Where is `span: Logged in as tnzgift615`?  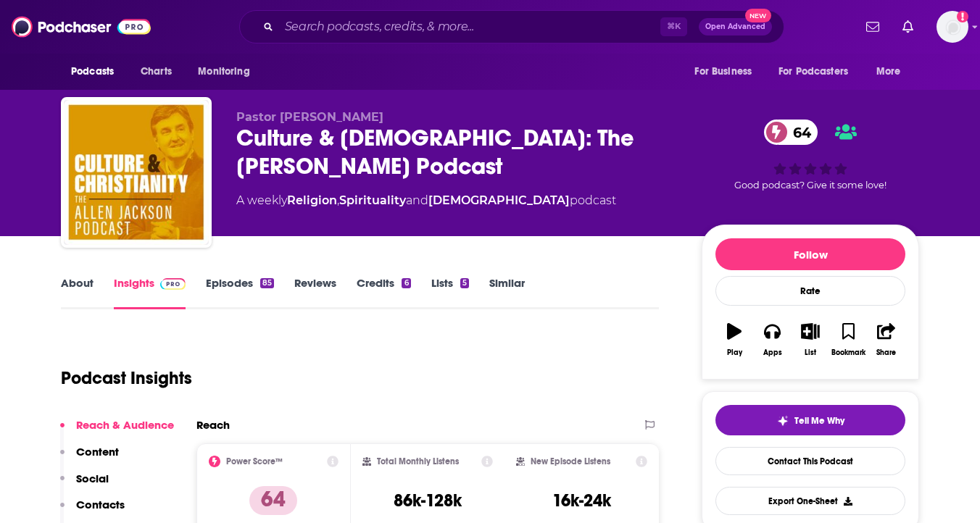 span: Logged in as tnzgift615 is located at coordinates (952, 27).